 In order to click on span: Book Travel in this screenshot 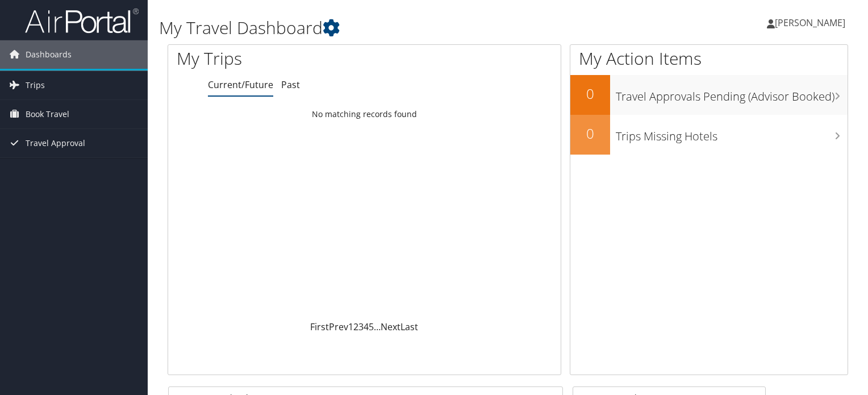, I will do `click(47, 115)`.